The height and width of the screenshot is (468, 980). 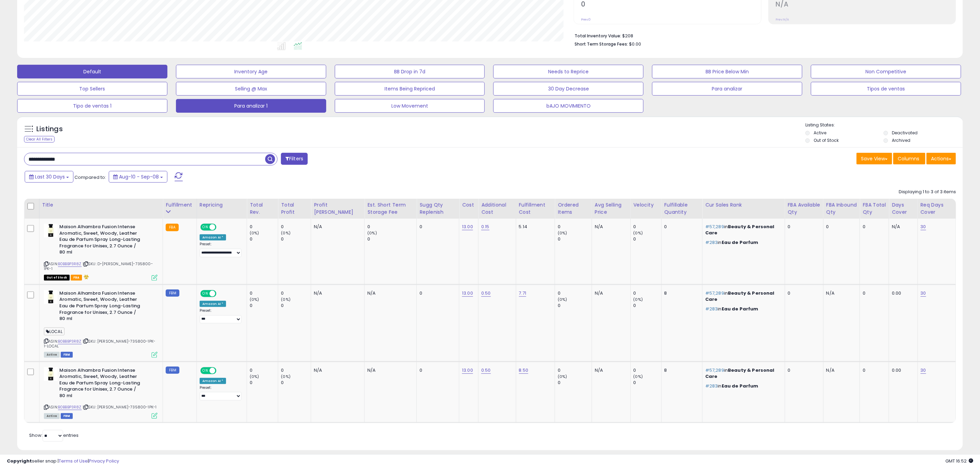 I want to click on span: All listings currently available for purchase on Amazon, so click(x=52, y=354).